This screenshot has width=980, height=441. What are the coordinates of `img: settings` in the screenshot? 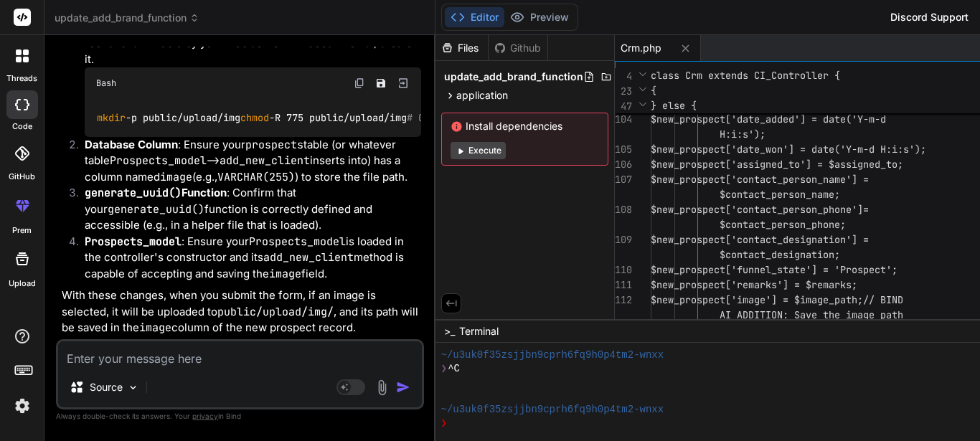 It's located at (22, 406).